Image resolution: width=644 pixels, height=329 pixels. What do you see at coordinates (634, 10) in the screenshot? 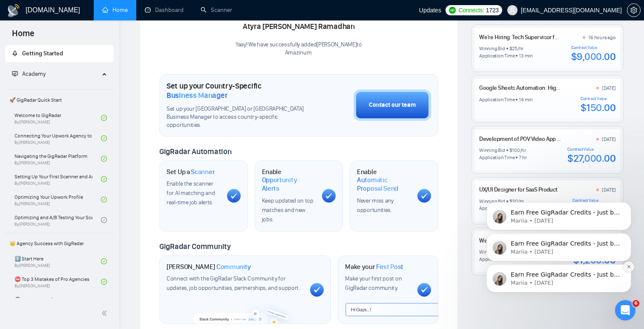
I see `span: setting` at bounding box center [634, 10].